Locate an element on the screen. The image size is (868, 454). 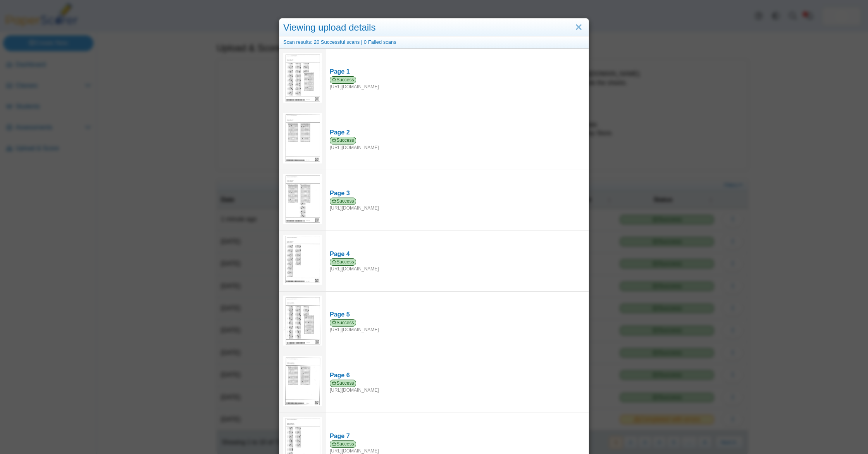
div: Page 6 is located at coordinates (457, 376).